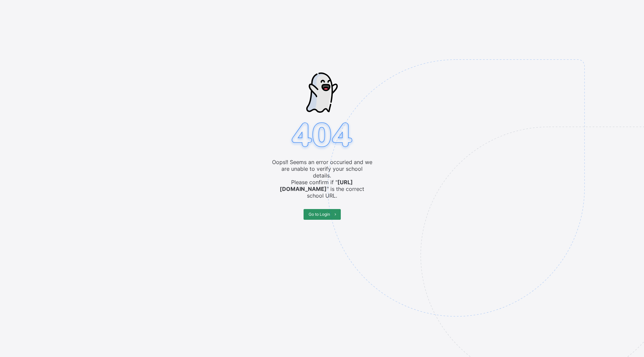 This screenshot has height=357, width=644. What do you see at coordinates (322, 189) in the screenshot?
I see `span: Please confirm if " " is the correct school URL.` at bounding box center [322, 189].